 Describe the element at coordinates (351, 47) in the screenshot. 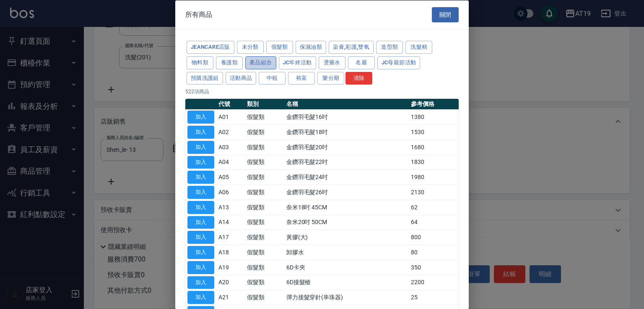

I see `button: 染膏,彩護,雙氧` at that location.